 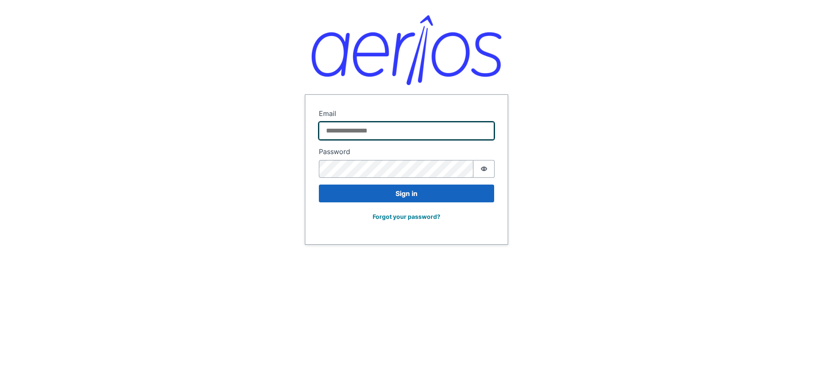 I want to click on button: Show password, so click(x=484, y=169).